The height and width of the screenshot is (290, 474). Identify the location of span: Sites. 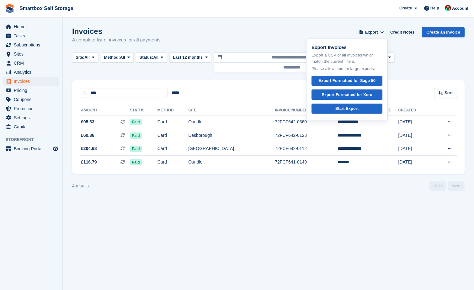
(33, 54).